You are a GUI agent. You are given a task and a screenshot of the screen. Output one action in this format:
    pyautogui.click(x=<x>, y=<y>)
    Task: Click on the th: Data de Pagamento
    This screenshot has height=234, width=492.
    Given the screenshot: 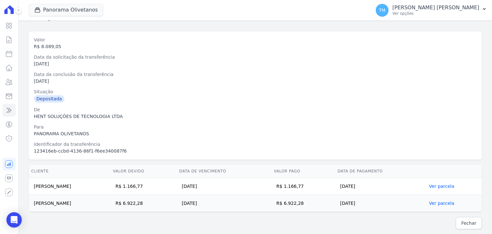 What is the action you would take?
    pyautogui.click(x=381, y=171)
    